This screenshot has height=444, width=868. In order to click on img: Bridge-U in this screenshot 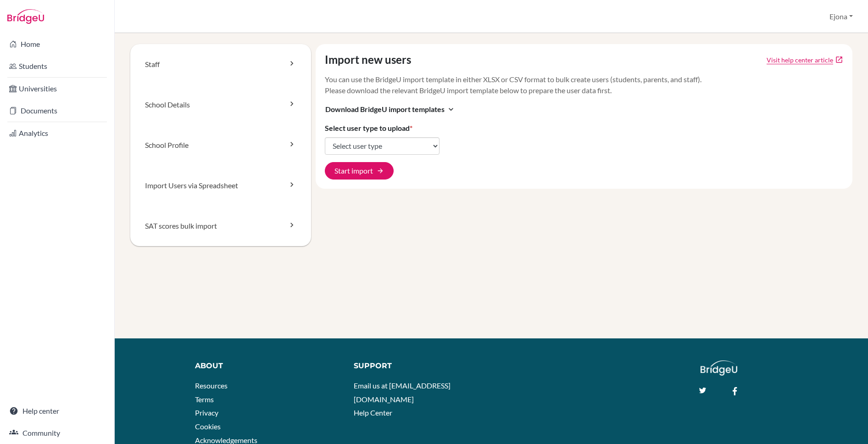, I will do `click(26, 17)`.